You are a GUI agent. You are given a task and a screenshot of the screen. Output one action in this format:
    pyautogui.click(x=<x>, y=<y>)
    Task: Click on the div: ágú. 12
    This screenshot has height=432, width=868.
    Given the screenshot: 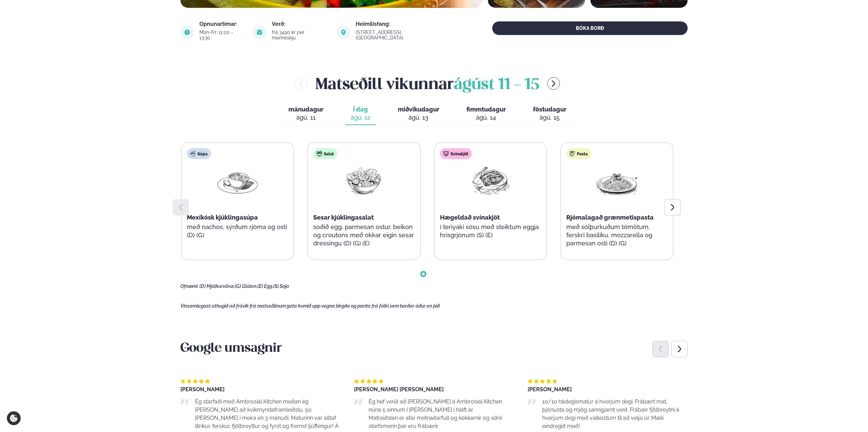 What is the action you would take?
    pyautogui.click(x=360, y=118)
    